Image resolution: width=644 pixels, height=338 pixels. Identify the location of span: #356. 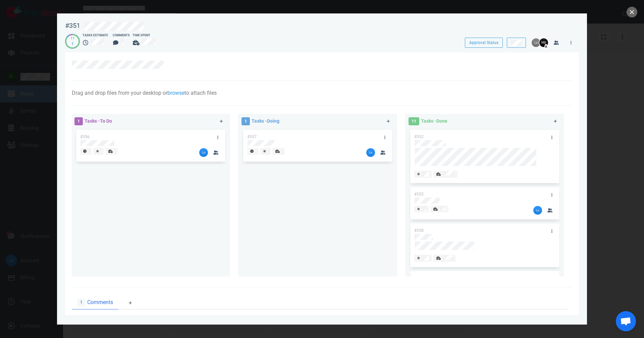
(85, 137).